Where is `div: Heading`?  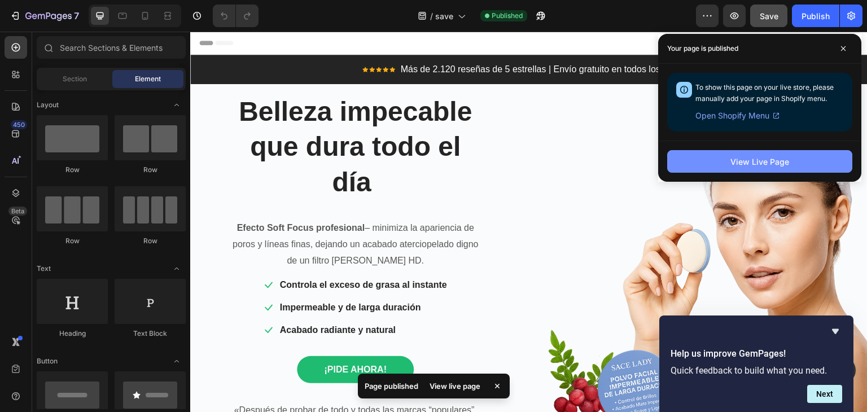
div: Heading is located at coordinates (72, 334).